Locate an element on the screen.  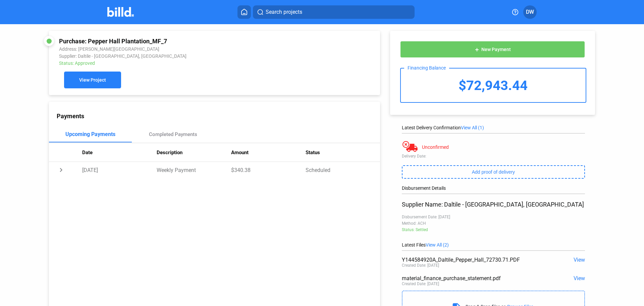
div: Unconfirmed is located at coordinates (435, 147).